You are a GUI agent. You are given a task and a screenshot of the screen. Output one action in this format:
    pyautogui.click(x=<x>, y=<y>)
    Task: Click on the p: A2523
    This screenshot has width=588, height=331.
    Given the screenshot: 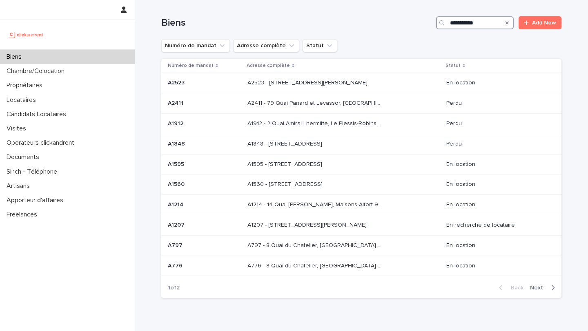 What is the action you would take?
    pyautogui.click(x=177, y=82)
    